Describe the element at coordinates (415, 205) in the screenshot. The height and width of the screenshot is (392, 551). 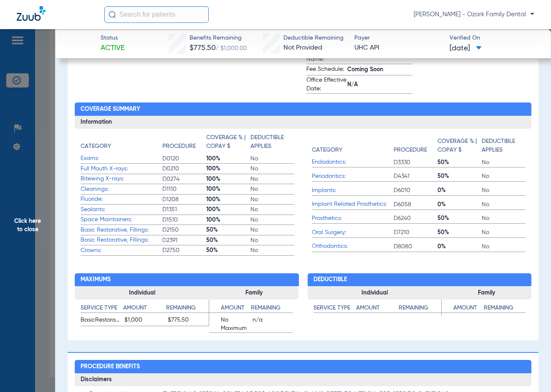
I see `span: D6058` at that location.